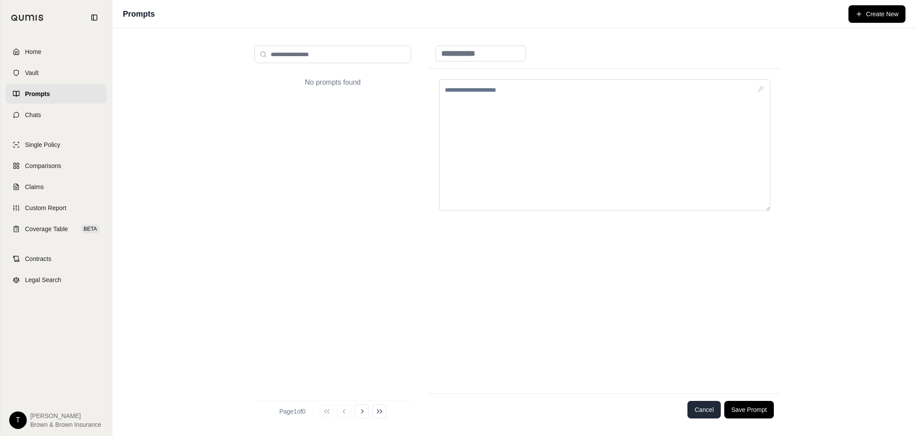 Image resolution: width=916 pixels, height=436 pixels. I want to click on a: Claims, so click(56, 187).